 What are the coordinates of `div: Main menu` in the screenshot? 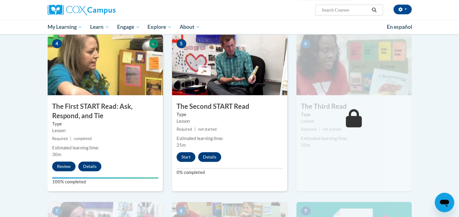 It's located at (230, 27).